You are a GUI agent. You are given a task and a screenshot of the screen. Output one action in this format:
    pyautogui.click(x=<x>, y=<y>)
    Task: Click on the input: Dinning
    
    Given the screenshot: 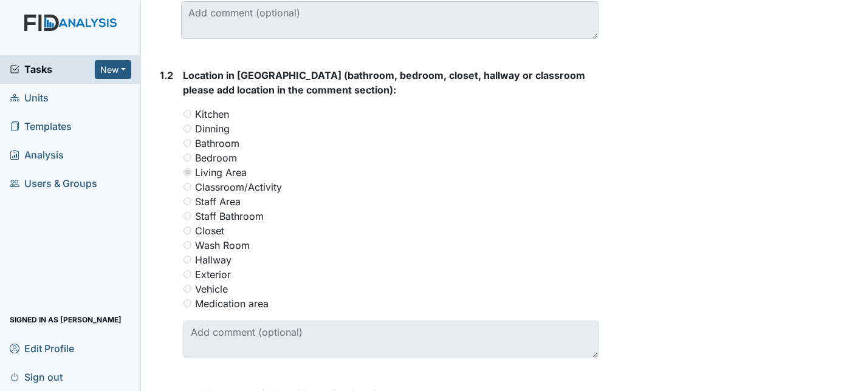 What is the action you would take?
    pyautogui.click(x=187, y=128)
    